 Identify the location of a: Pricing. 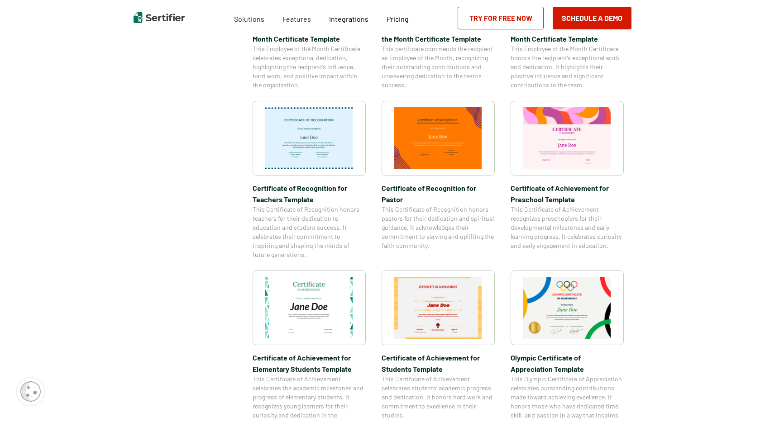
(397, 18).